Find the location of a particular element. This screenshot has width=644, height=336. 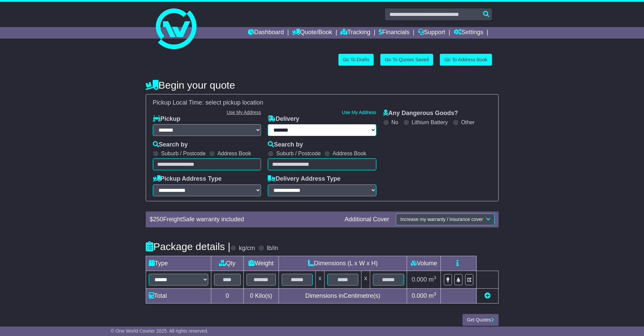

a: Quote/Book is located at coordinates (312, 33).